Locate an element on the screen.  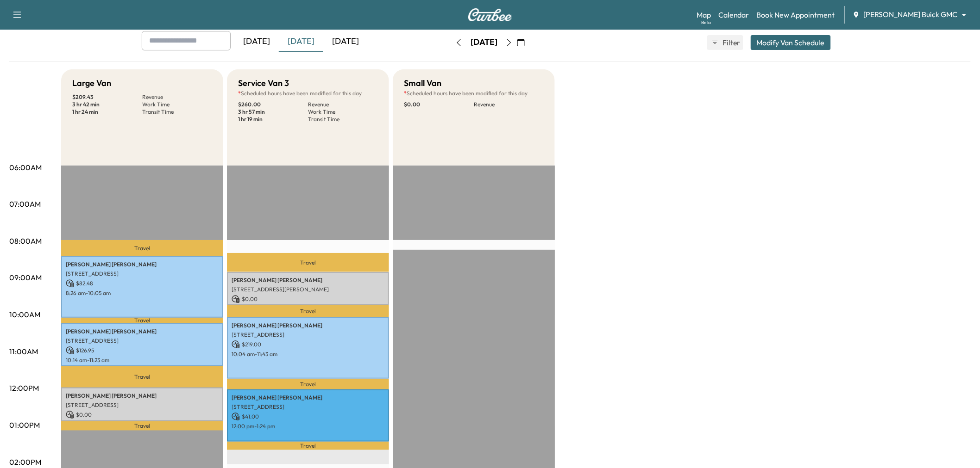
p: 3 hr 57 min is located at coordinates (273, 112).